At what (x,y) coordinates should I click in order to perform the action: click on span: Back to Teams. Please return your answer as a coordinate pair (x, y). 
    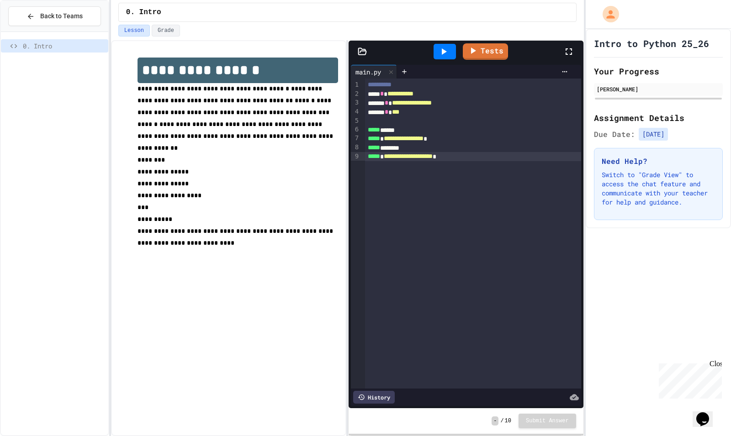
    Looking at the image, I should click on (61, 16).